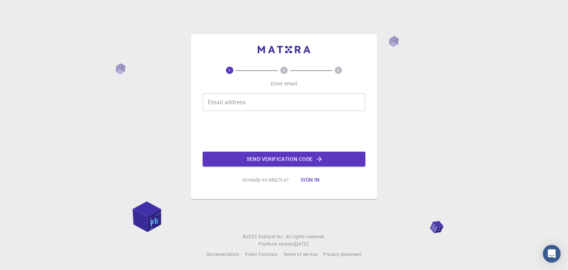  Describe the element at coordinates (272, 236) in the screenshot. I see `span: Exabyte Inc.` at that location.